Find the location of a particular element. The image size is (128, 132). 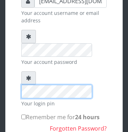

input: Remember me for24 hours is located at coordinates (23, 117).